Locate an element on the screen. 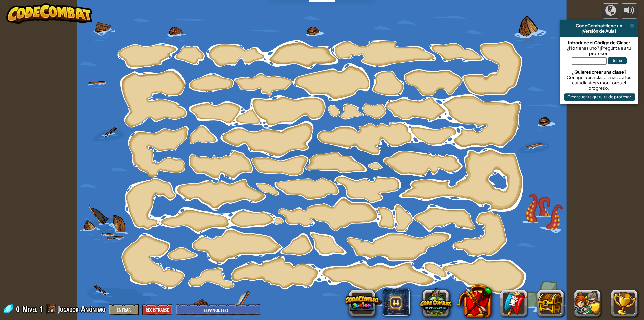 This screenshot has width=644, height=320. div: Introduce el Código de Clase: is located at coordinates (599, 43).